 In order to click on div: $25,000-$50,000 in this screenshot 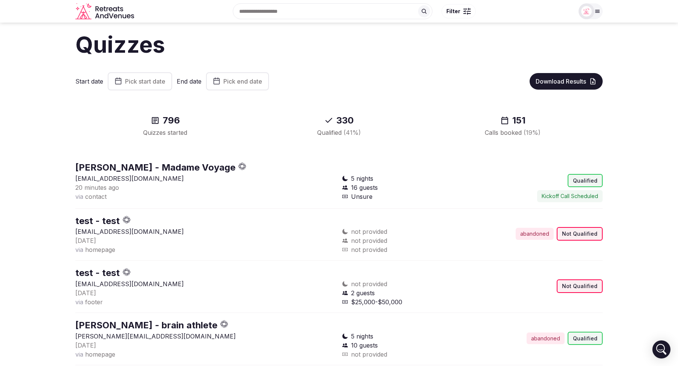, I will do `click(406, 302)`.